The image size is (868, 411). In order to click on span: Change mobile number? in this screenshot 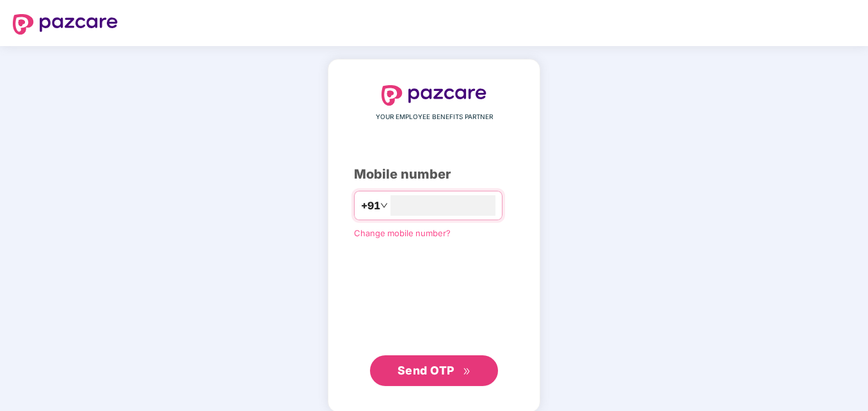, I will do `click(402, 233)`.